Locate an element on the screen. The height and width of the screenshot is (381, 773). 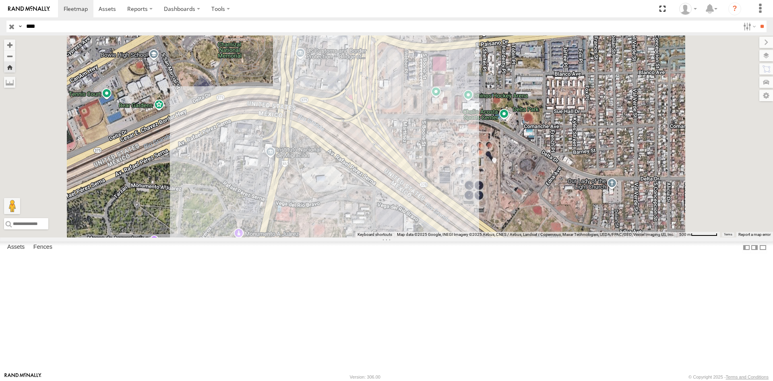
a: Report a map error is located at coordinates (755, 234).